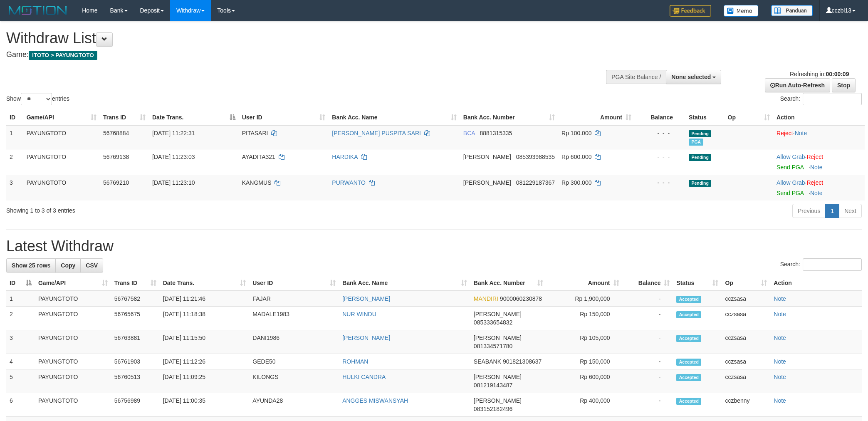 The height and width of the screenshot is (421, 868). What do you see at coordinates (493, 409) in the screenshot?
I see `span: Copy 083152182496 to clipboard` at bounding box center [493, 409].